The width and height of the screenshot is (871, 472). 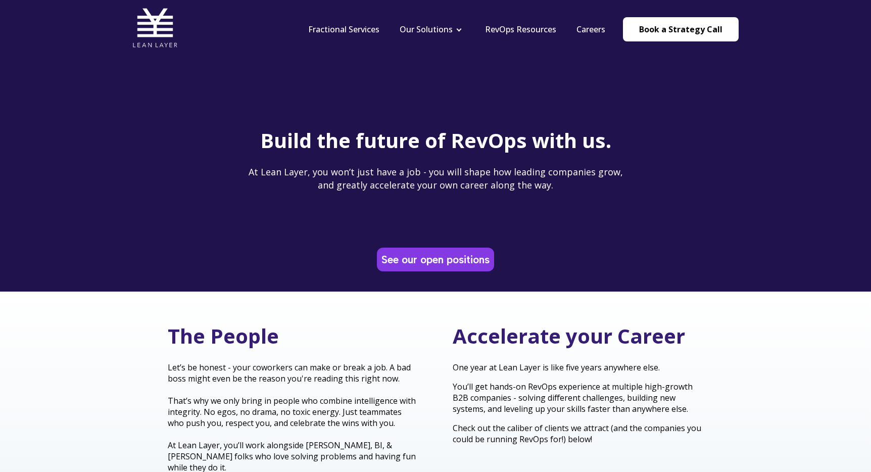 I want to click on p: Check out the caliber of clients we attract (and the companies you could be running RevOps for!) ..., so click(x=578, y=434).